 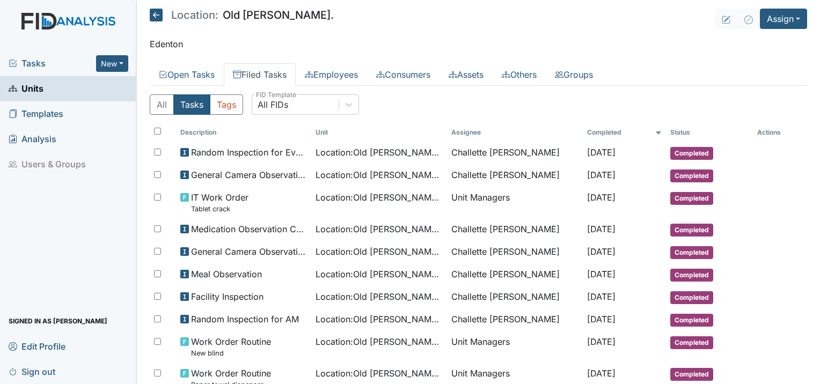 I want to click on span: Analysis, so click(x=32, y=139).